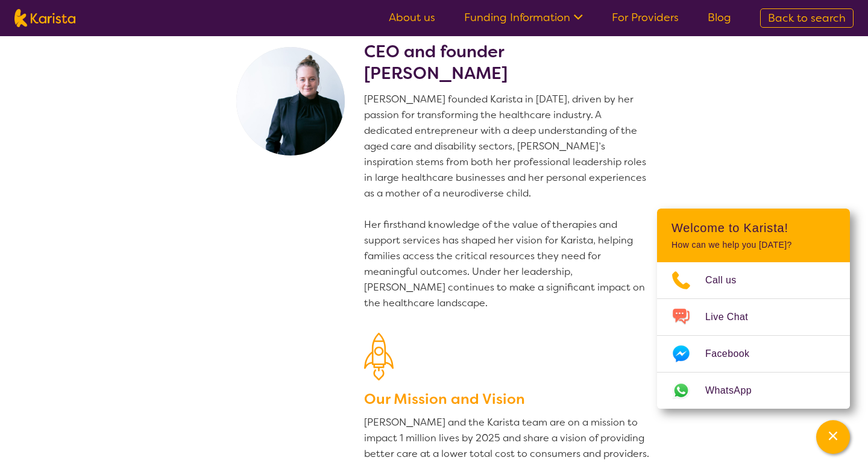 Image resolution: width=868 pixels, height=469 pixels. I want to click on h3: Our Mission and Vision, so click(508, 399).